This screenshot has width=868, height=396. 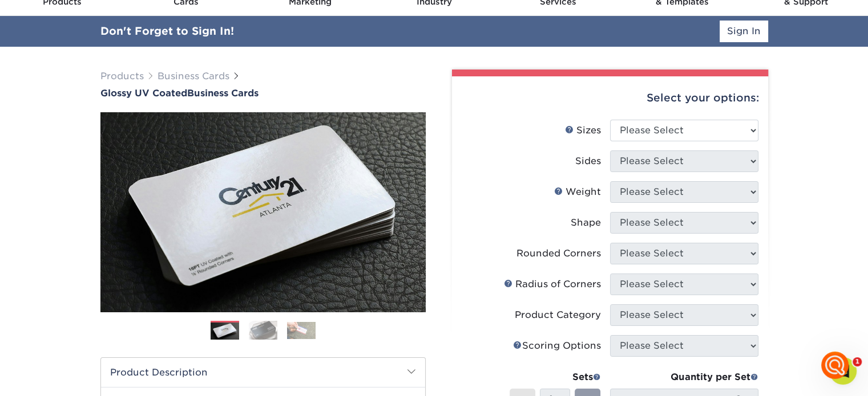 What do you see at coordinates (587, 161) in the screenshot?
I see `div: Sides` at bounding box center [587, 161].